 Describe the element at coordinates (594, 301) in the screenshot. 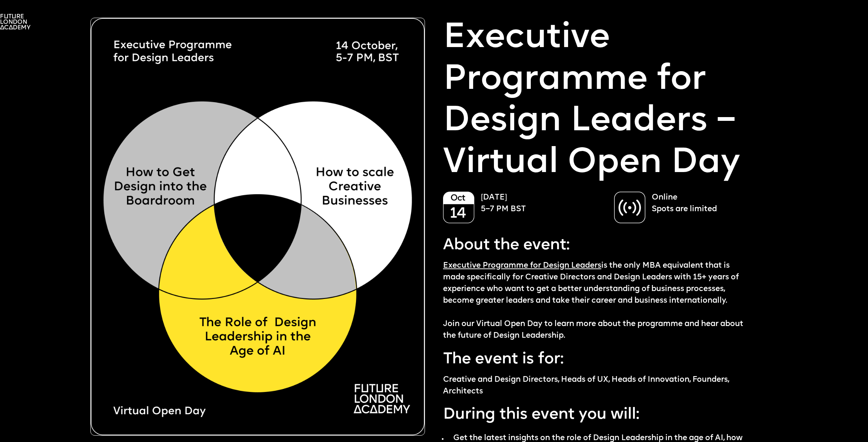

I see `p: is the only MBA equivalent that is made specifically for Creative Directors and Design Leaders wi...` at that location.